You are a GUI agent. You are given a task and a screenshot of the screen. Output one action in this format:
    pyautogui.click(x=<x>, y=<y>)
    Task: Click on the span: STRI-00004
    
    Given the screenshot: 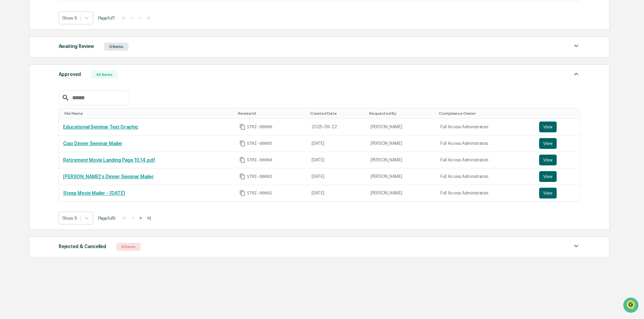 What is the action you would take?
    pyautogui.click(x=260, y=160)
    